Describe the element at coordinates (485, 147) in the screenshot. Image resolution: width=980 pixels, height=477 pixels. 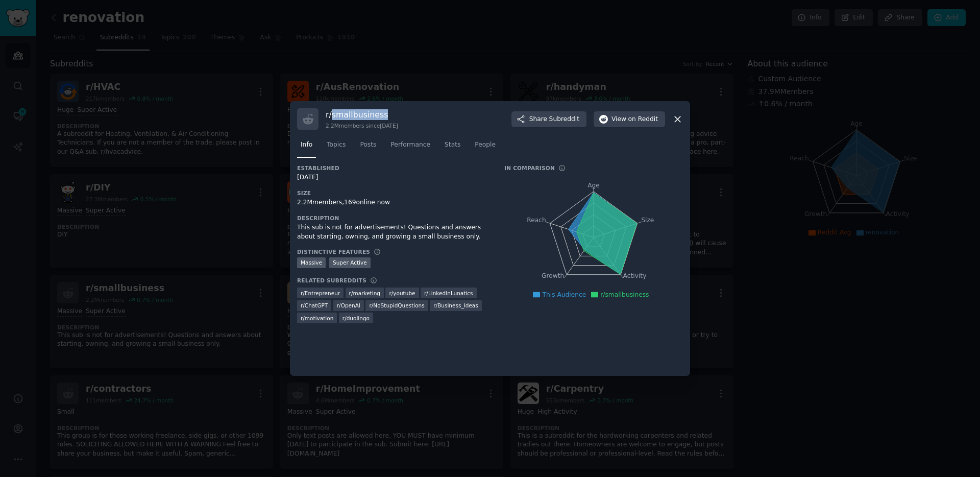
I see `a: People` at that location.